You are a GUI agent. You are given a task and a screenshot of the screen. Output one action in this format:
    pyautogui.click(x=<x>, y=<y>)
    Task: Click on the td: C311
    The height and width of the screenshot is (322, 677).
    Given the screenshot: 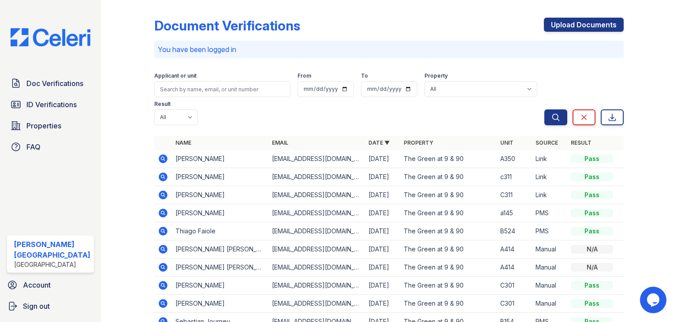 What is the action you would take?
    pyautogui.click(x=514, y=195)
    